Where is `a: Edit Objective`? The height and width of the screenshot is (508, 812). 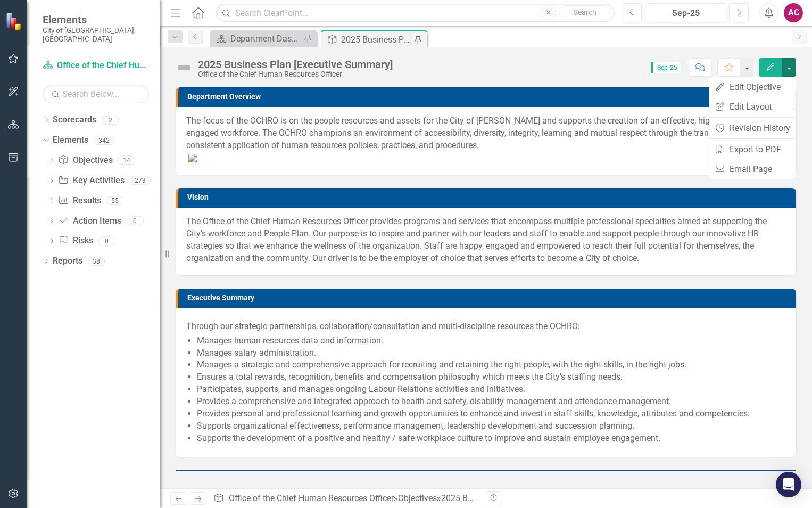
a: Edit Objective is located at coordinates (752, 87).